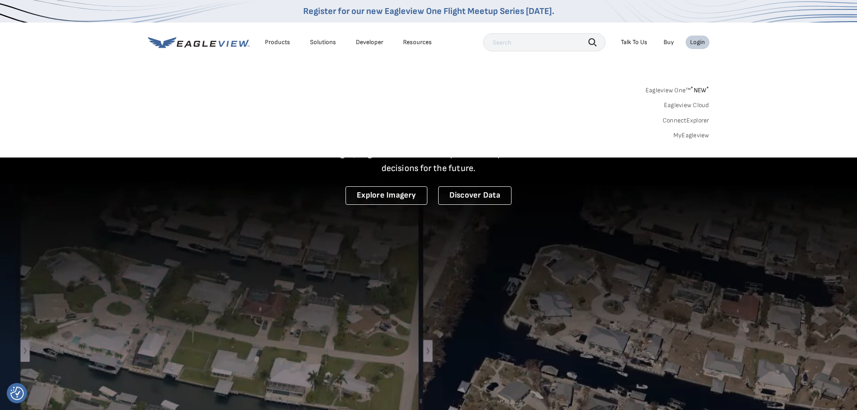 The image size is (857, 410). I want to click on div: Talk To Us, so click(633, 42).